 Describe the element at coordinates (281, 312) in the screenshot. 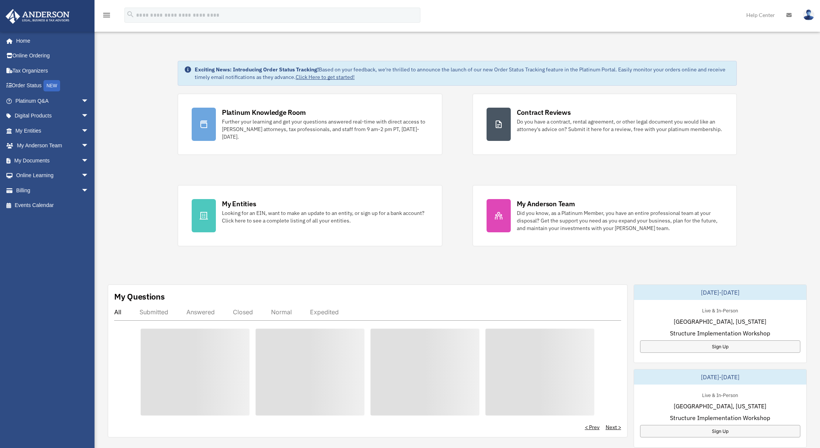

I see `div: Normal` at that location.